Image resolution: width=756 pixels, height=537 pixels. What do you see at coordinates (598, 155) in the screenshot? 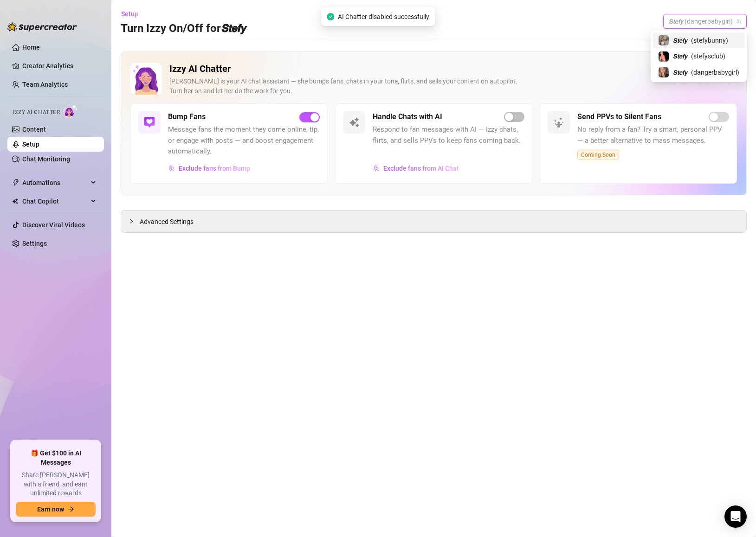
I see `span: Coming Soon` at bounding box center [598, 155].